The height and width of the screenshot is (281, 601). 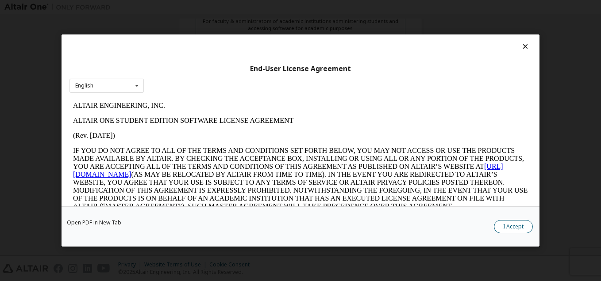 I want to click on p: This Altair One Student Edition Software License Agreement (“Agreement”) is between Altair Engine..., so click(x=231, y=135).